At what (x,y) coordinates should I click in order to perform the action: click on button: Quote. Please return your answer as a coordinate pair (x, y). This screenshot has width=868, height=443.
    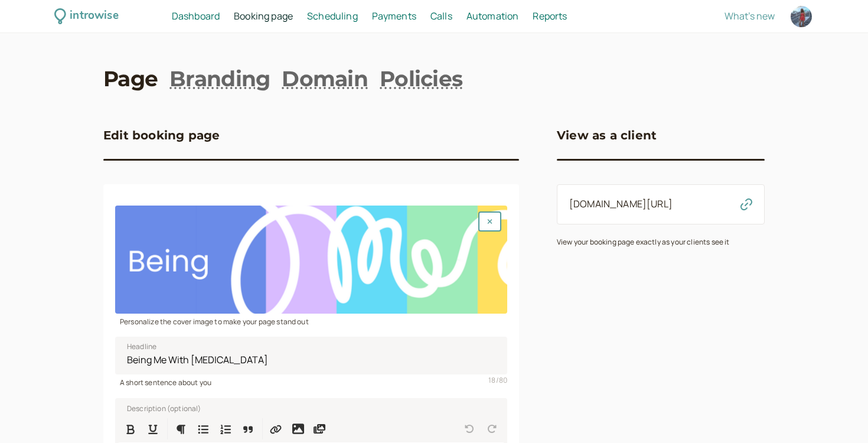
    Looking at the image, I should click on (248, 429).